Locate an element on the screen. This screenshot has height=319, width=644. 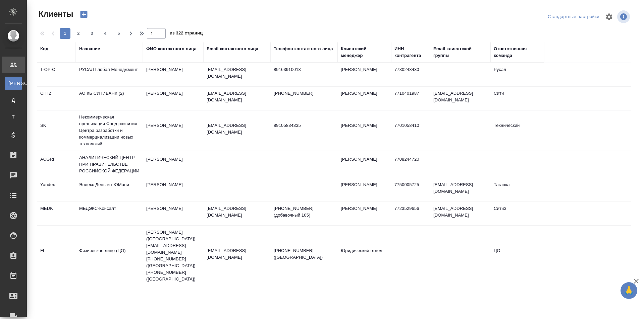
span: 5 is located at coordinates (119, 33).